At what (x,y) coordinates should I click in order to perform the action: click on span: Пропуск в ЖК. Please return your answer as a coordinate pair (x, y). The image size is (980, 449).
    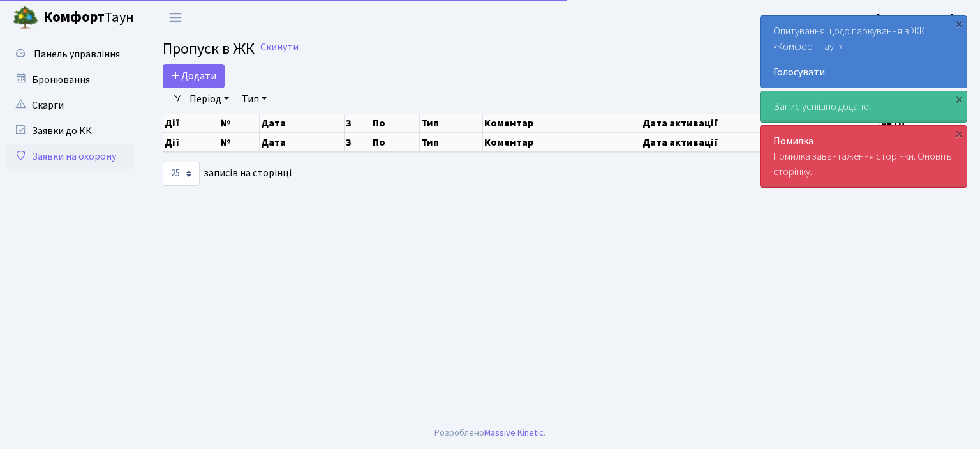
    Looking at the image, I should click on (209, 48).